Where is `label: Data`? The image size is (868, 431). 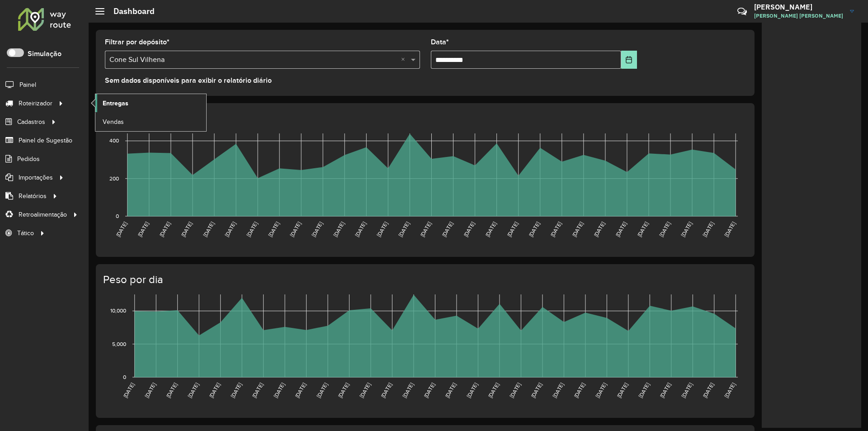 label: Data is located at coordinates (440, 42).